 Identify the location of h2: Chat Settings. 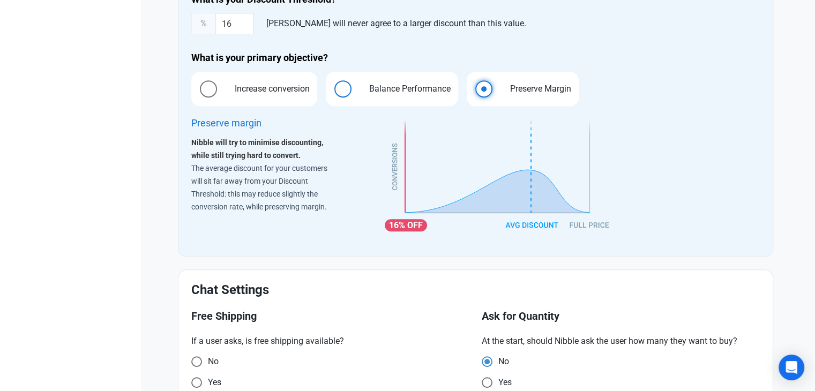
(475, 290).